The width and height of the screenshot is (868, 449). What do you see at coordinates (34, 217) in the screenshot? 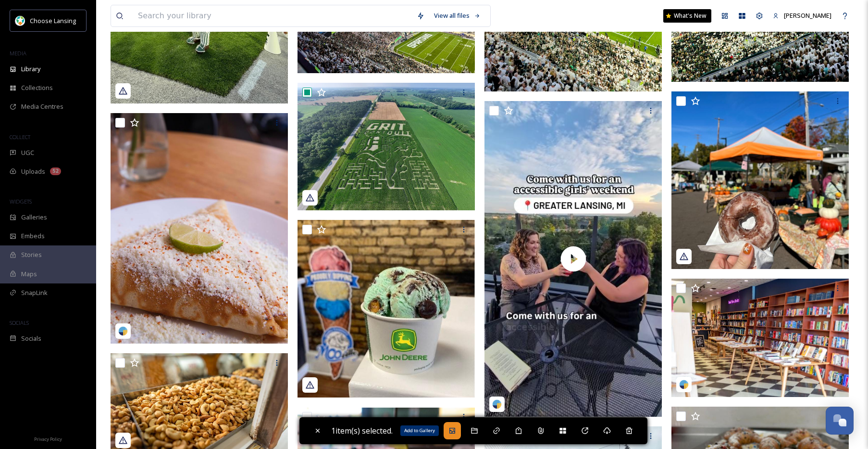
I see `span: Galleries` at bounding box center [34, 217].